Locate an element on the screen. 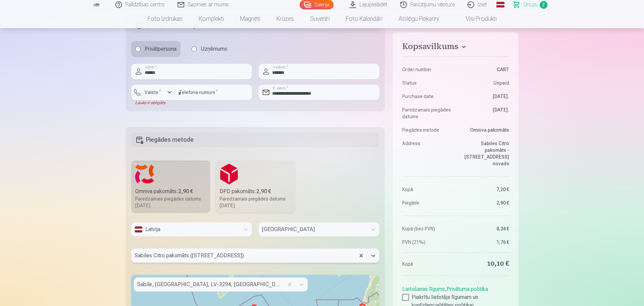 This screenshot has height=306, width=644. input: Privātpersona is located at coordinates (138, 49).